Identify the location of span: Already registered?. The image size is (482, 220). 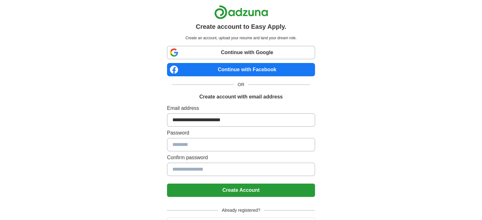
(241, 210).